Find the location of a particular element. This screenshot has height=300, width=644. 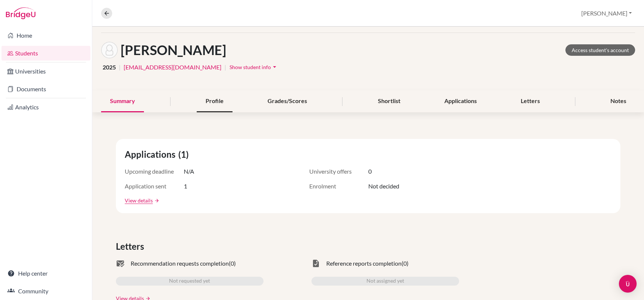

span: 0 is located at coordinates (370, 171).